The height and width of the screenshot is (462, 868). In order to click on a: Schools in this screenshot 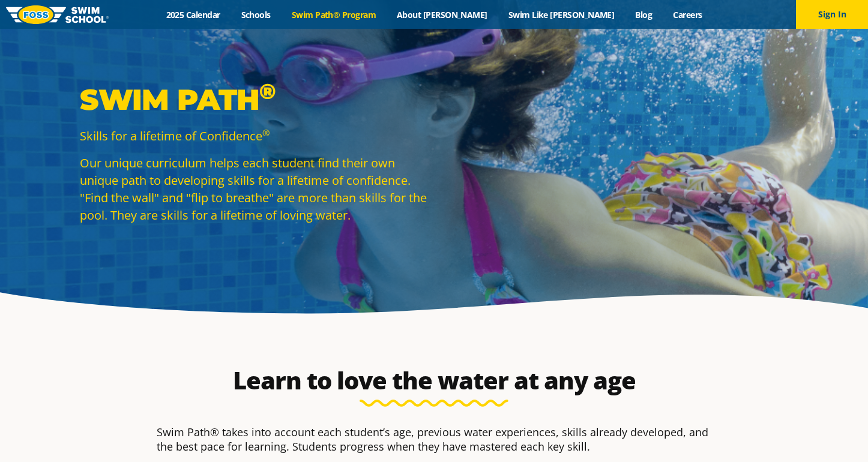, I will do `click(256, 14)`.